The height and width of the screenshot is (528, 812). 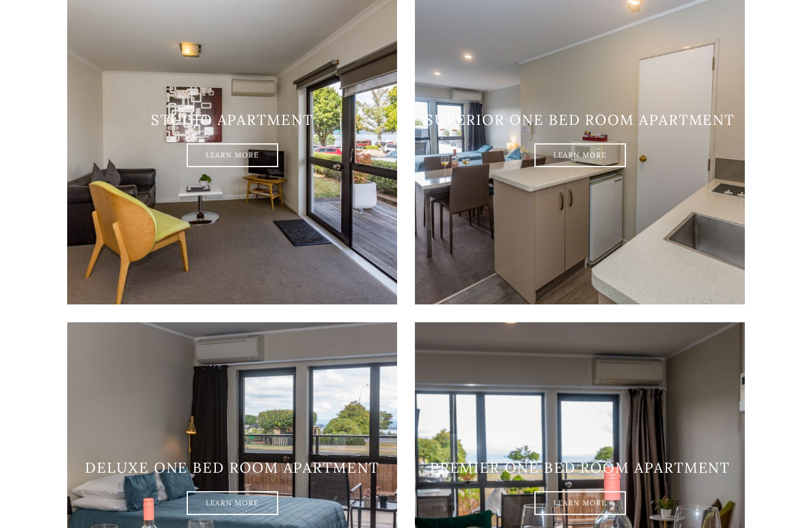 What do you see at coordinates (579, 467) in the screenshot?
I see `h3: Premier one bed room apartment` at bounding box center [579, 467].